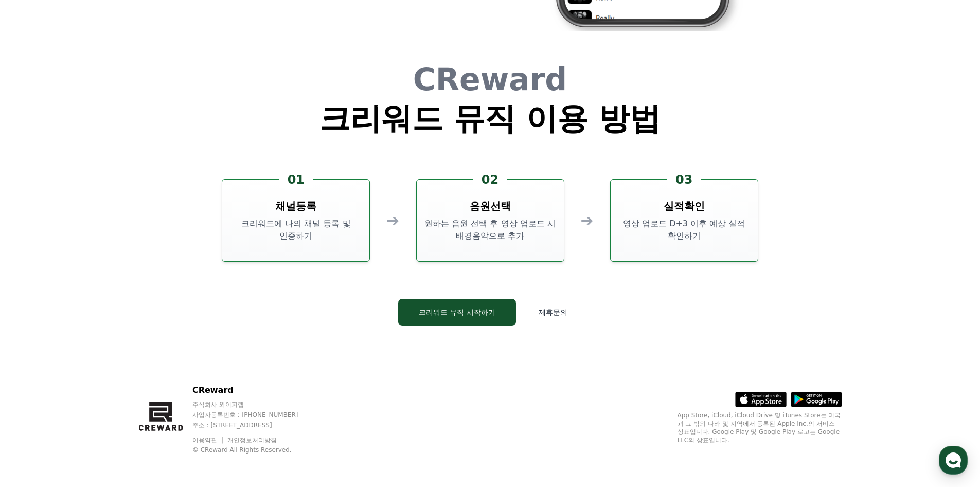  I want to click on a: 이용약관, so click(208, 440).